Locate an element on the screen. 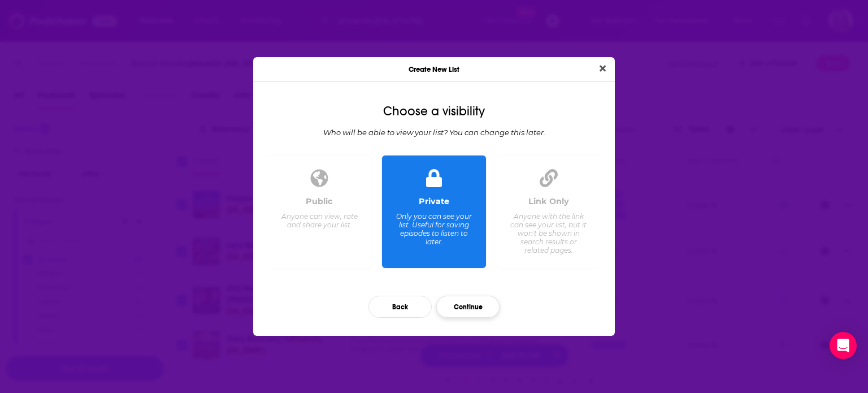  div: Private is located at coordinates (434, 201).